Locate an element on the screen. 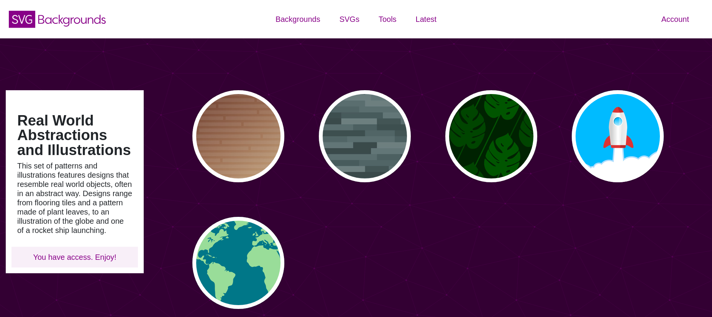 The width and height of the screenshot is (712, 317). p: You have access. Enjoy! is located at coordinates (75, 257).